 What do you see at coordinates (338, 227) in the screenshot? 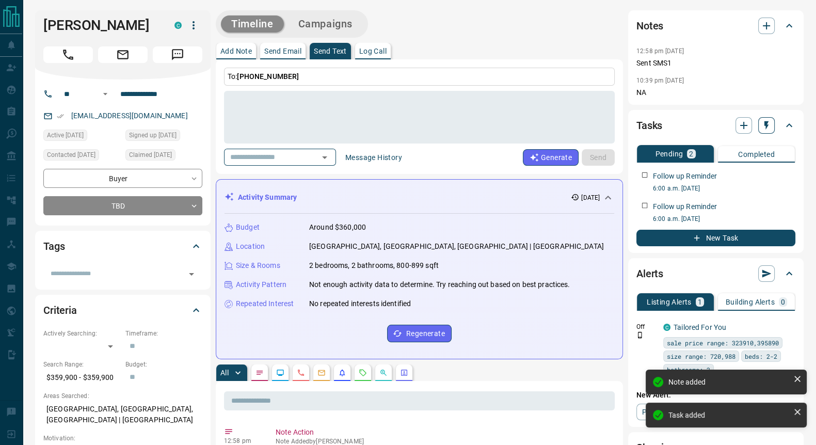
I see `p: Around $360,000` at bounding box center [338, 227].